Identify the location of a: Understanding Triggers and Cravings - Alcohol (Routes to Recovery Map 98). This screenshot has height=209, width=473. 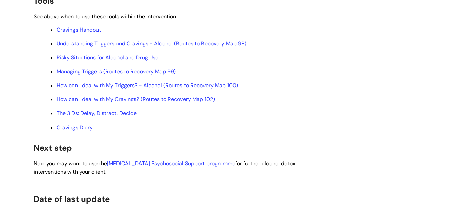
(151, 43).